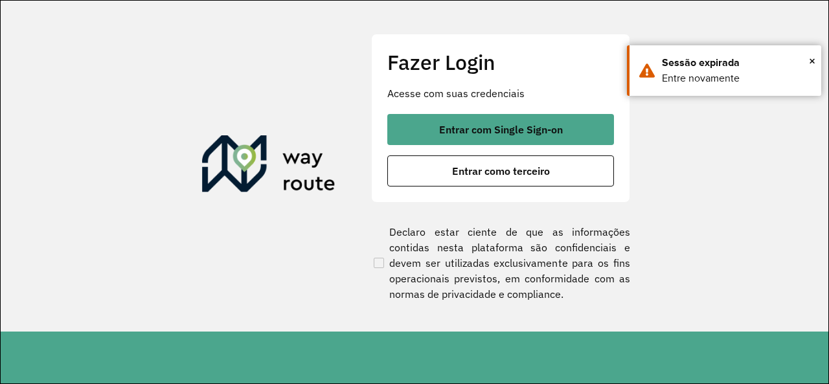 The width and height of the screenshot is (829, 384). Describe the element at coordinates (737, 78) in the screenshot. I see `div: Entre novamente` at that location.